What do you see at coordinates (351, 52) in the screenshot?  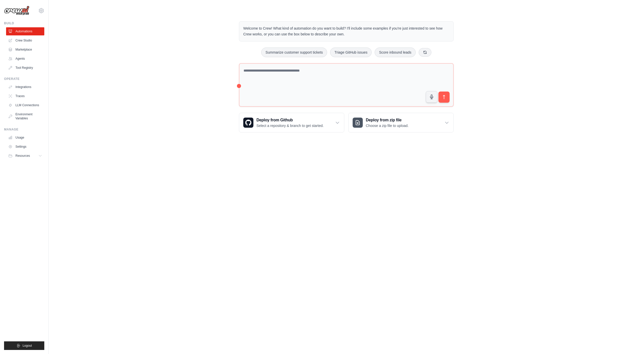 I see `button: Triage GitHub issues` at bounding box center [351, 52].